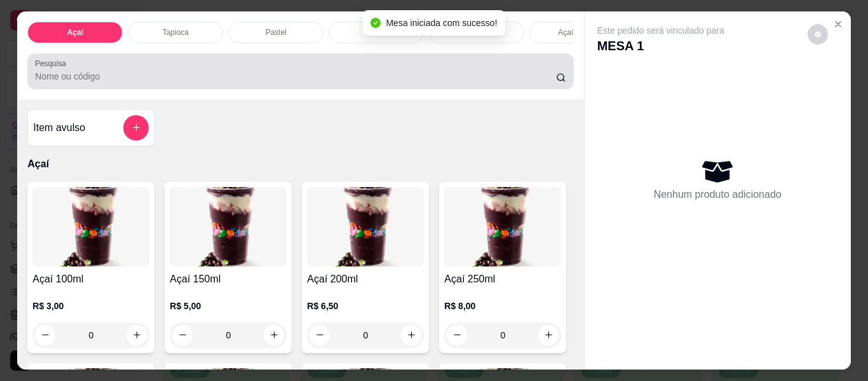  I want to click on p: Tapioca, so click(175, 32).